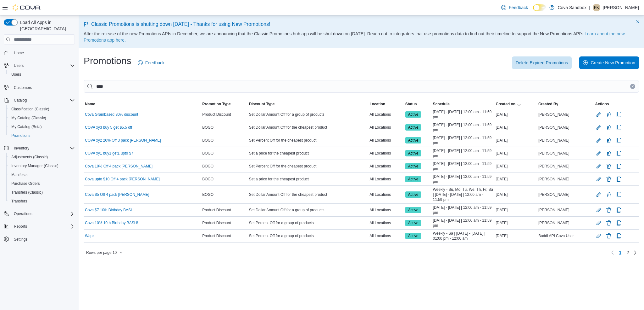  What do you see at coordinates (104, 253) in the screenshot?
I see `button: Rows per page:10` at bounding box center [104, 253].